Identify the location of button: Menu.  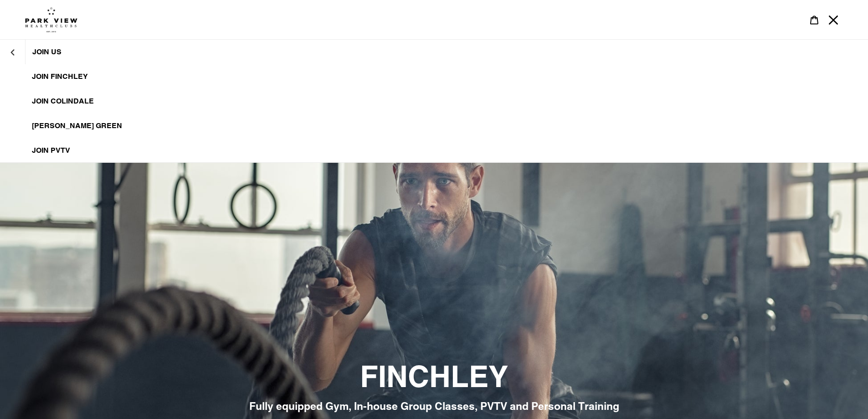
(833, 20).